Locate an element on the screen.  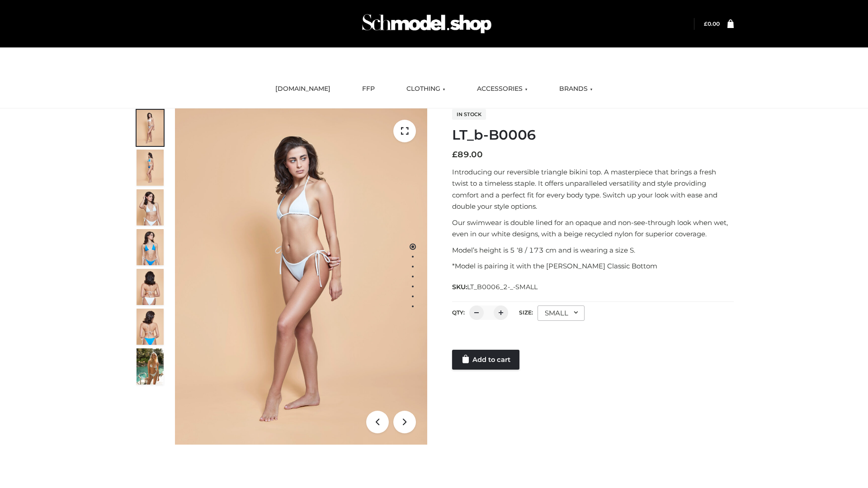
div: SMALL is located at coordinates (561, 313).